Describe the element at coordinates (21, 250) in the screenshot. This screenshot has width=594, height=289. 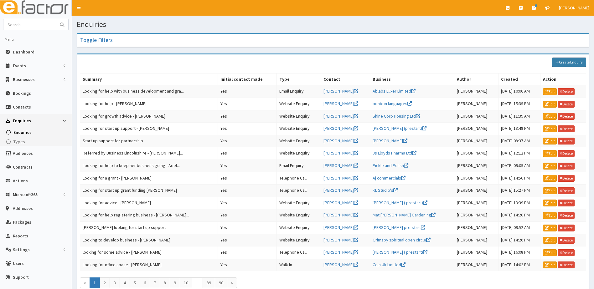
I see `span: Settings` at that location.